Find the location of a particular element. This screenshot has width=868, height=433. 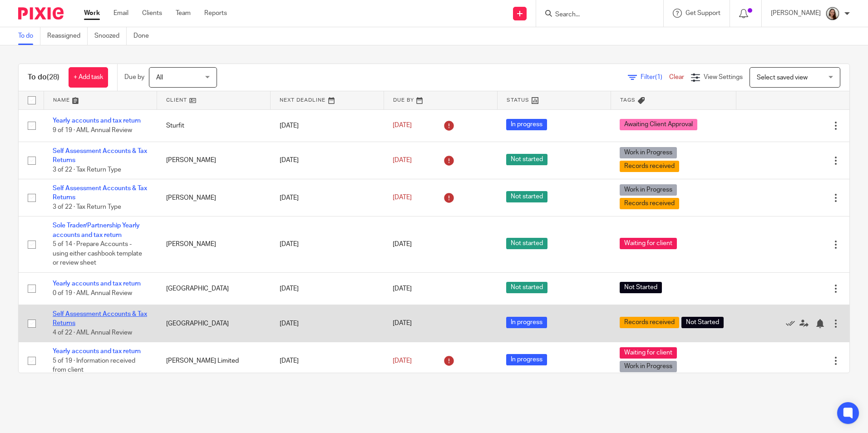

img: Pixie is located at coordinates (41, 13).